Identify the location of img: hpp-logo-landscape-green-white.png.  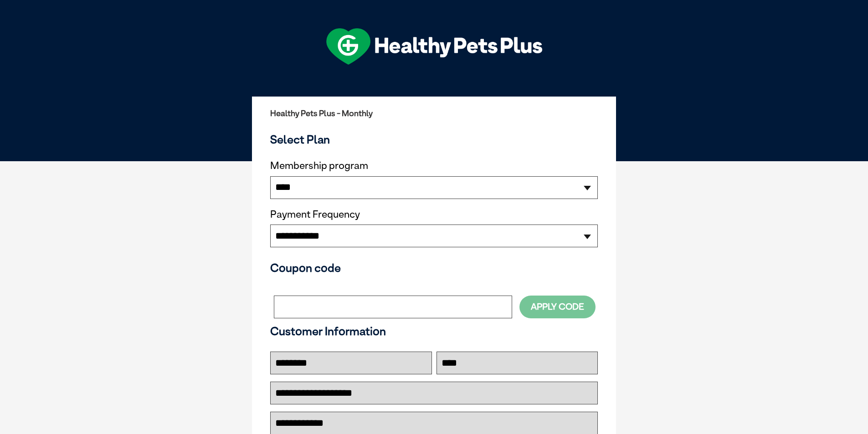
(434, 46).